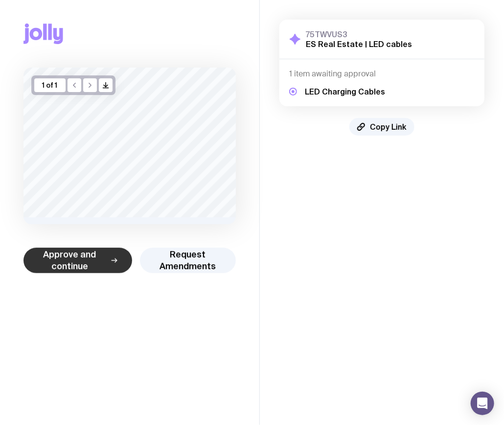  I want to click on h2: ES Real Estate | LED cables, so click(359, 44).